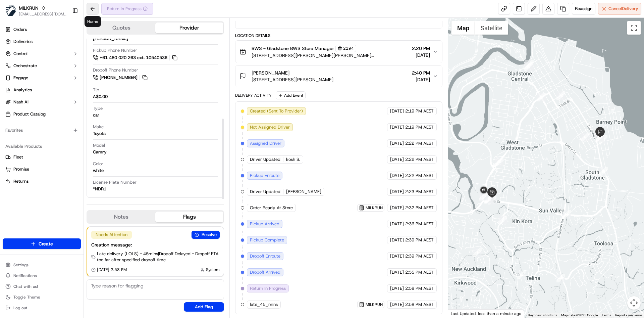 The height and width of the screenshot is (318, 644). What do you see at coordinates (600, 137) in the screenshot?
I see `div: 13` at bounding box center [600, 137].